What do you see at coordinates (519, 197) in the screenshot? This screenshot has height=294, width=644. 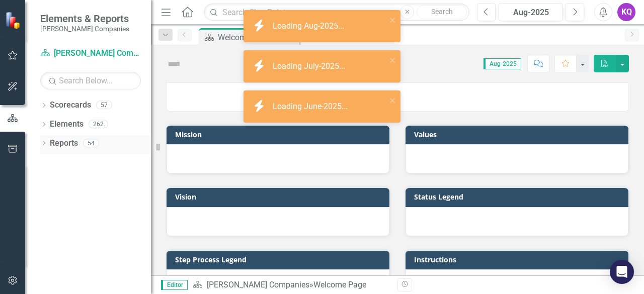 I see `h3: Status Legend` at bounding box center [519, 197].